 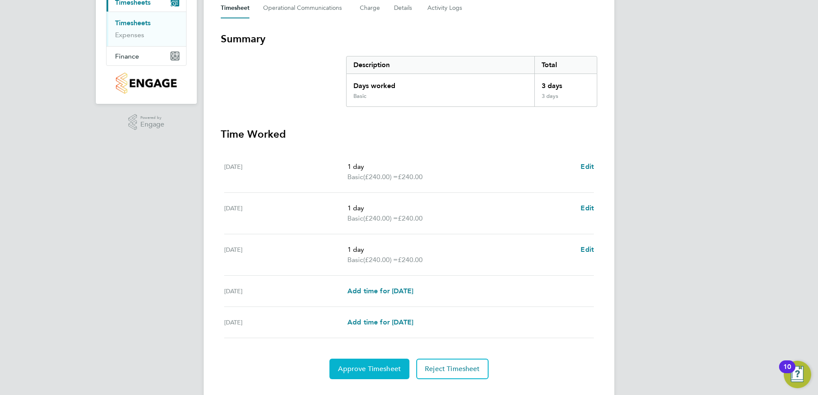 I want to click on span: Powered by, so click(x=152, y=118).